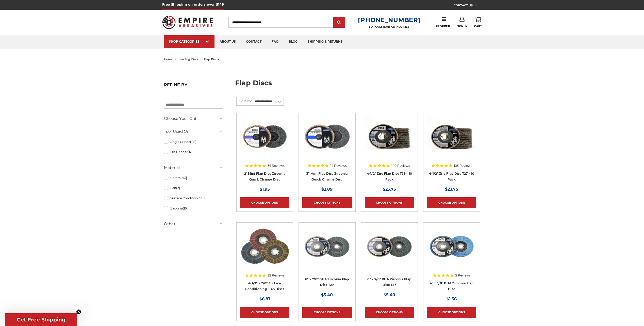  I want to click on a: Reorder, so click(443, 22).